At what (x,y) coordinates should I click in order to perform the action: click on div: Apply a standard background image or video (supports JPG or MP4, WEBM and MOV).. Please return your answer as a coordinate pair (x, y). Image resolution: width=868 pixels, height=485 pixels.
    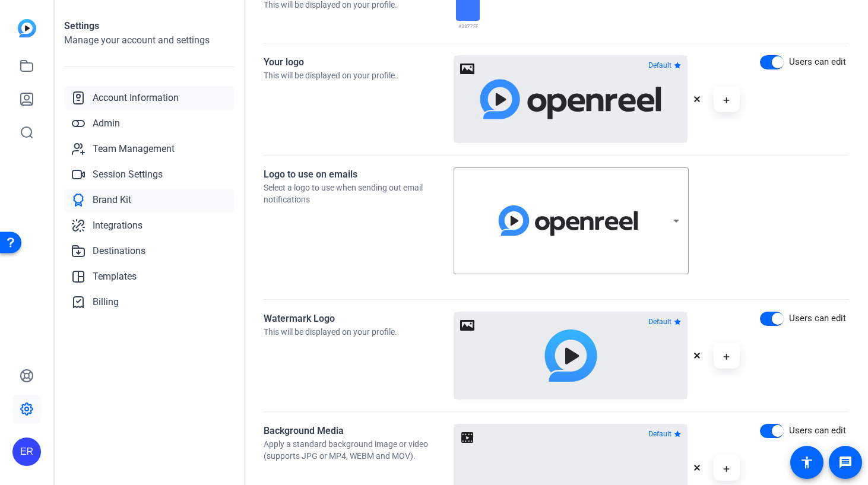
    Looking at the image, I should click on (358, 450).